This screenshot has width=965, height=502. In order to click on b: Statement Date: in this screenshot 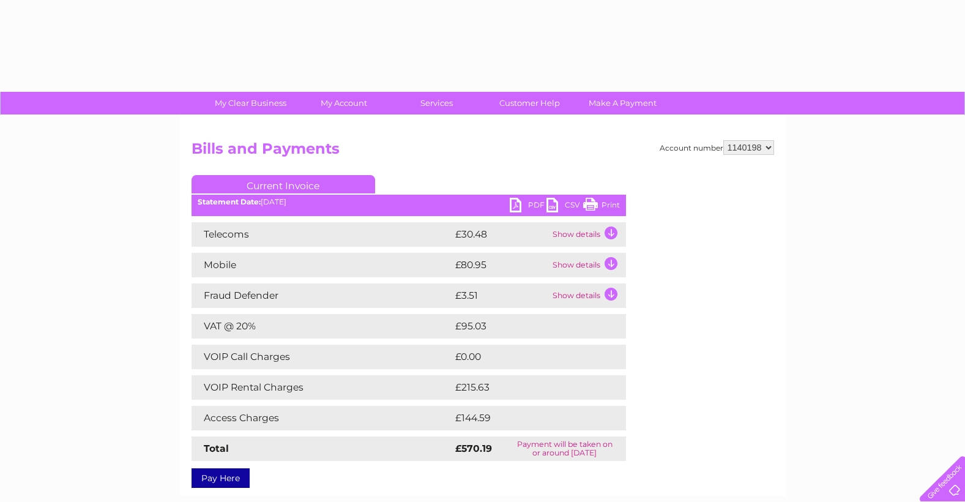, I will do `click(229, 201)`.